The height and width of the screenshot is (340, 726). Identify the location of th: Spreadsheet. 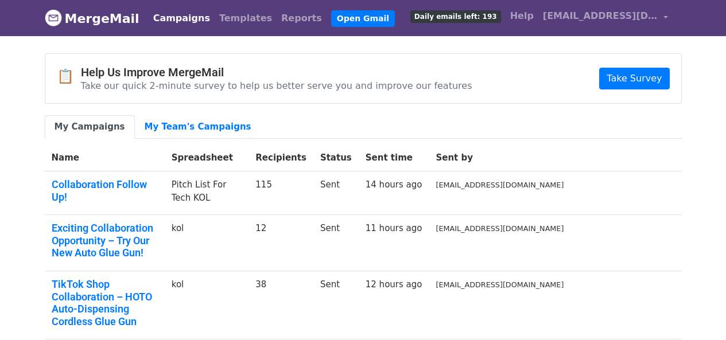
(207, 158).